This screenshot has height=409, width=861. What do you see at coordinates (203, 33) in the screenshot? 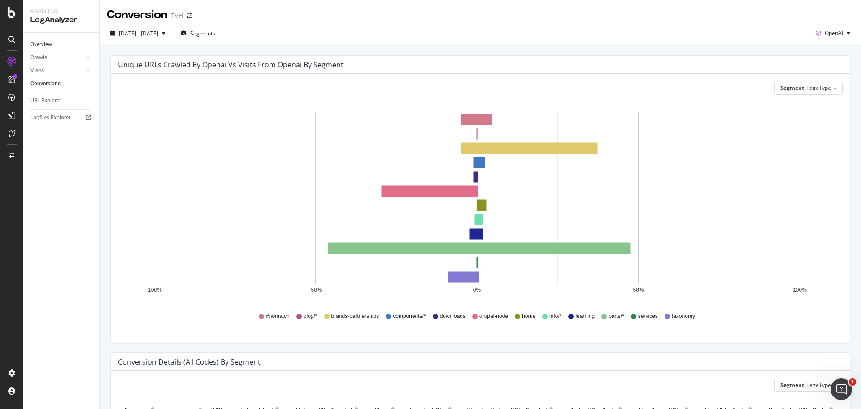
I see `span: Segments` at bounding box center [203, 33].